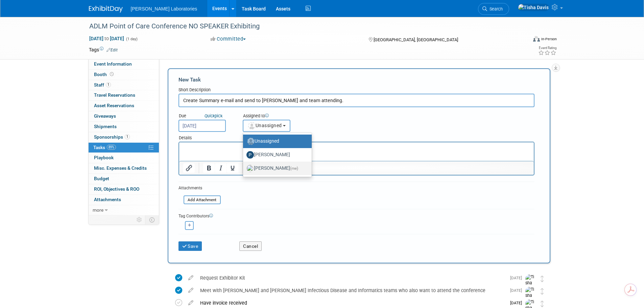 The image size is (644, 308). I want to click on span: Playbook, so click(104, 157).